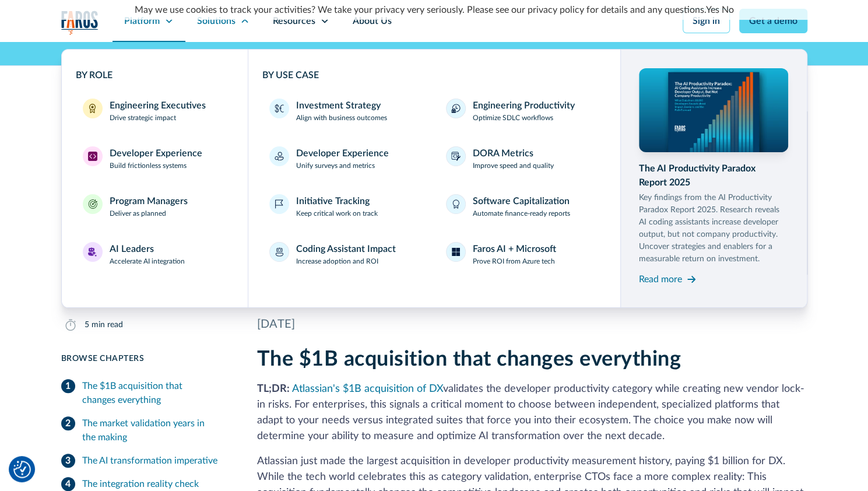 This screenshot has height=491, width=868. I want to click on img: Logo of the analytics and reporting company Faros., so click(80, 22).